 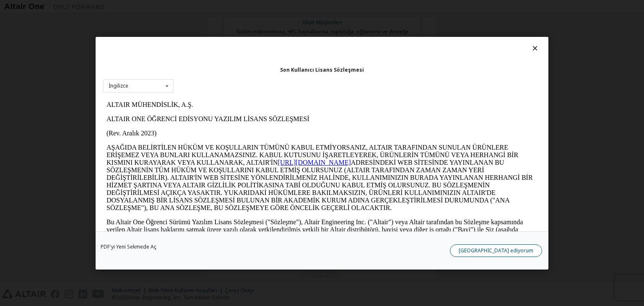 What do you see at coordinates (118, 86) in the screenshot?
I see `font: İngilizce` at bounding box center [118, 86].